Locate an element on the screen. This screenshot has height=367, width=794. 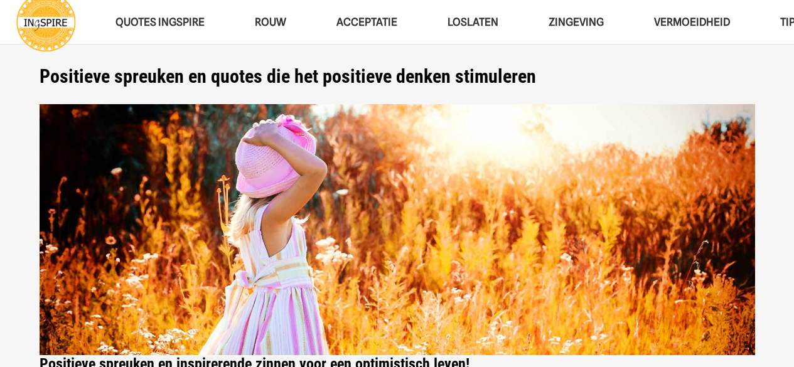
span: Loslaten is located at coordinates (472, 22).